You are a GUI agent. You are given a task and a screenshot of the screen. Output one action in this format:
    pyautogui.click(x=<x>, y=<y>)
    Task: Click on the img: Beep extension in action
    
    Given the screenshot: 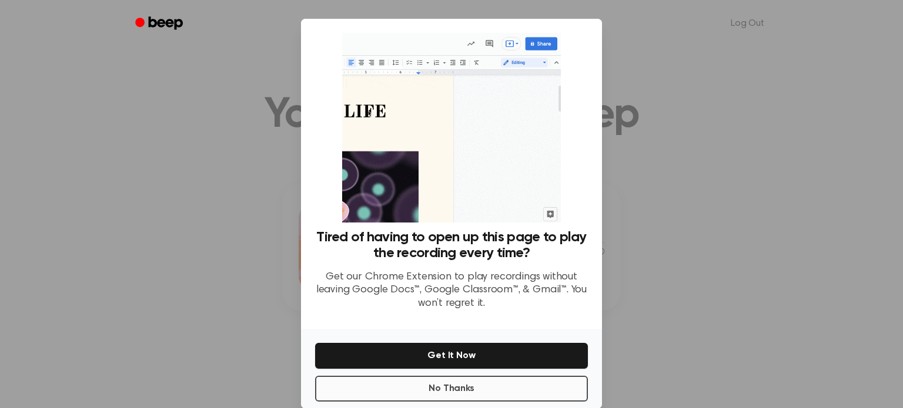 What is the action you would take?
    pyautogui.click(x=451, y=128)
    